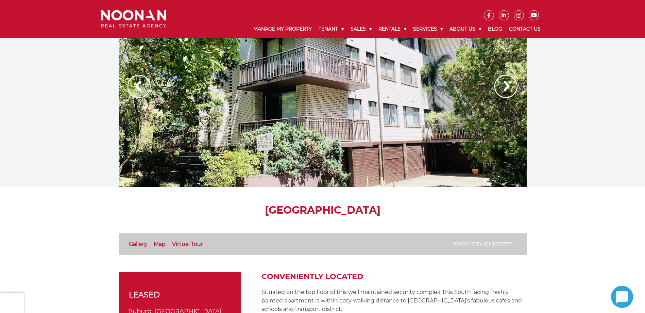 This screenshot has height=313, width=645. Describe the element at coordinates (525, 29) in the screenshot. I see `a: Contact Us` at that location.